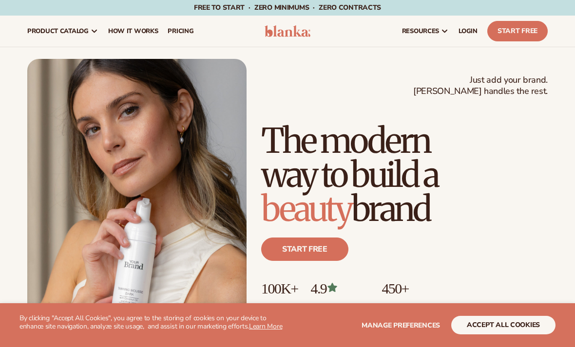 This screenshot has width=575, height=347. I want to click on span: How It Works, so click(133, 31).